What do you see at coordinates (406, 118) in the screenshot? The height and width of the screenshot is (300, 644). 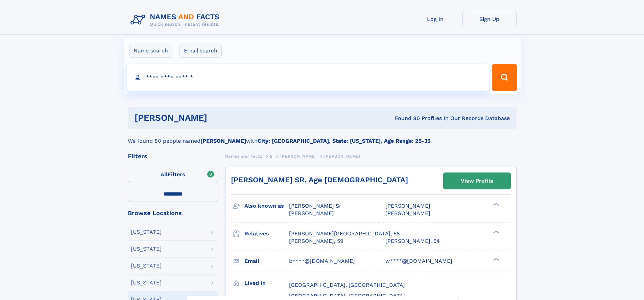 I see `div: Found 80 Profiles In Our Records Database` at bounding box center [406, 118].